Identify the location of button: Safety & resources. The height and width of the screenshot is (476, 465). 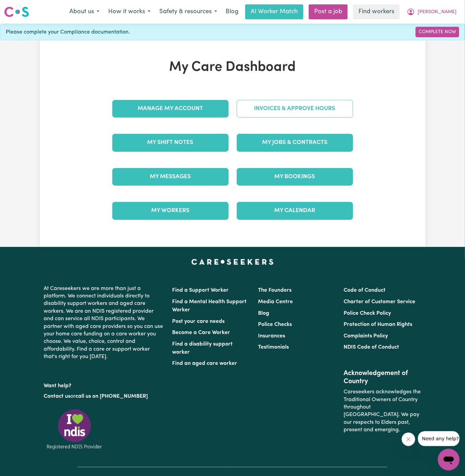
(188, 12).